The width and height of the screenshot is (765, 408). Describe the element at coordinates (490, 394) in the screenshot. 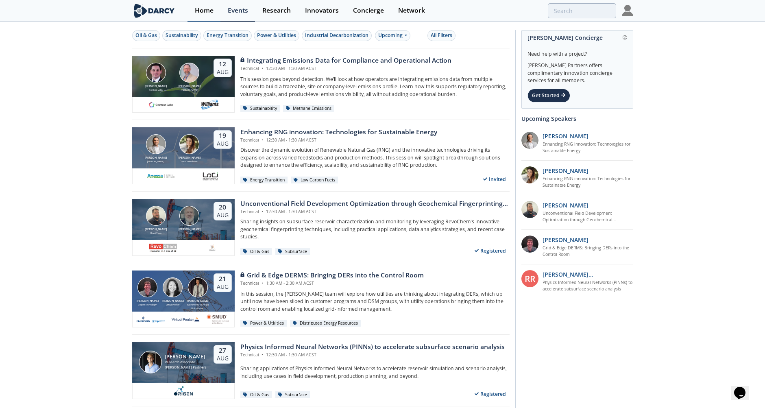

I see `div: Registered` at that location.